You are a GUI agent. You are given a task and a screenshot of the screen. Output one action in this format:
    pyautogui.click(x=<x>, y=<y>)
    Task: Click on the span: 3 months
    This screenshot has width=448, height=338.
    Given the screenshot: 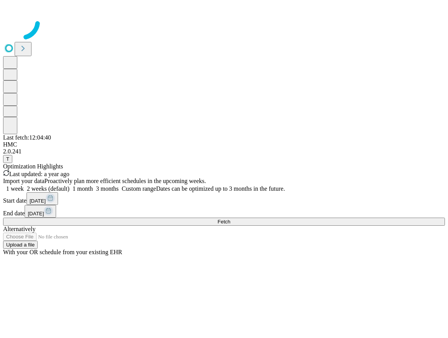 What is the action you would take?
    pyautogui.click(x=107, y=188)
    